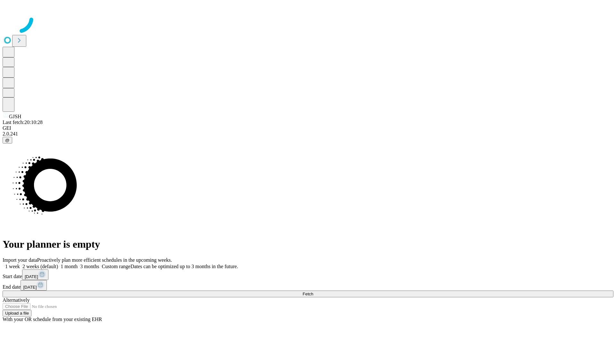  What do you see at coordinates (308, 134) in the screenshot?
I see `div: 2.0.241` at bounding box center [308, 134].